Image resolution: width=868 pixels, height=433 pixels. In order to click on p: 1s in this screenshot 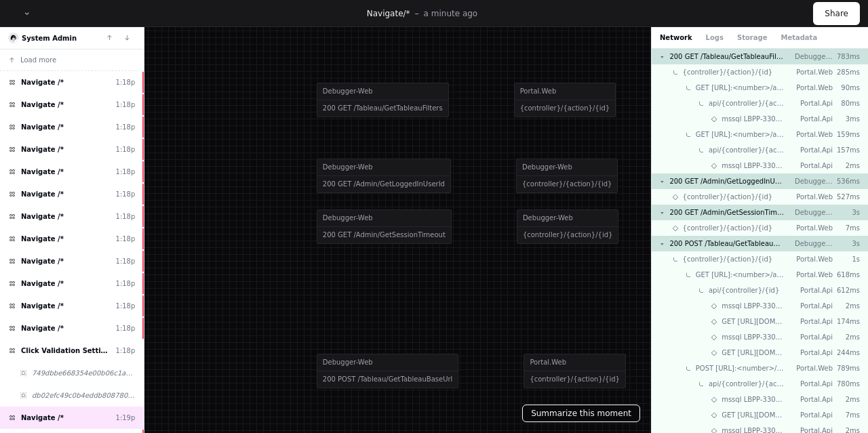, I will do `click(847, 259)`.